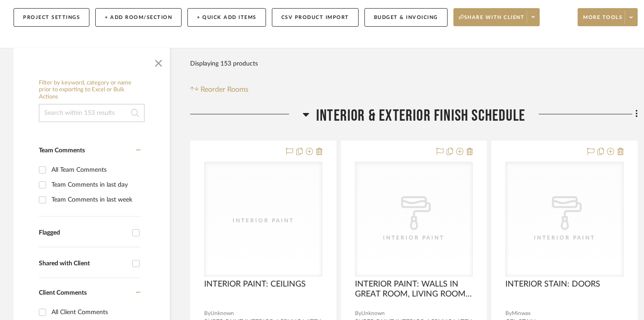 The height and width of the screenshot is (320, 644). What do you see at coordinates (603, 21) in the screenshot?
I see `span: More tools` at bounding box center [603, 21].